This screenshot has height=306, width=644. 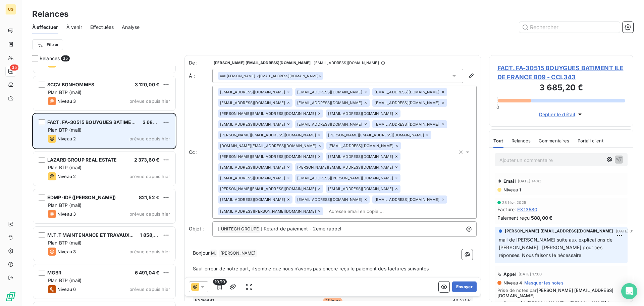 What do you see at coordinates (301, 229) in the screenshot?
I see `span: ] Retard de paiement - 2eme rappel` at bounding box center [301, 229].